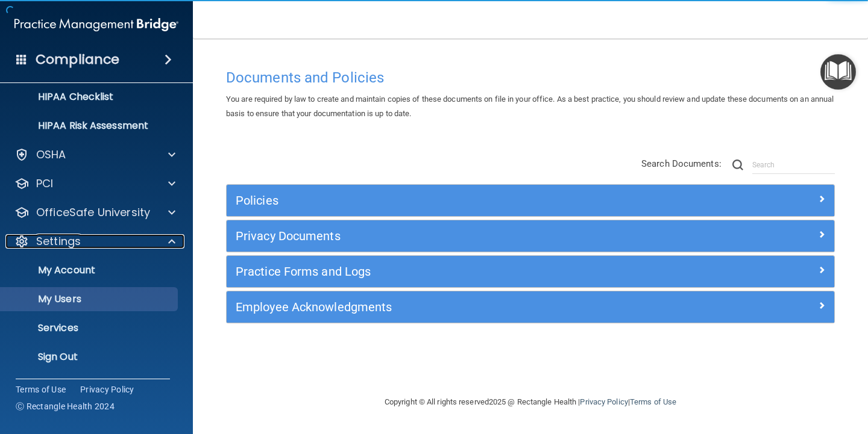 Image resolution: width=868 pixels, height=434 pixels. Describe the element at coordinates (95, 213) in the screenshot. I see `a: OfficeSafe University` at that location.